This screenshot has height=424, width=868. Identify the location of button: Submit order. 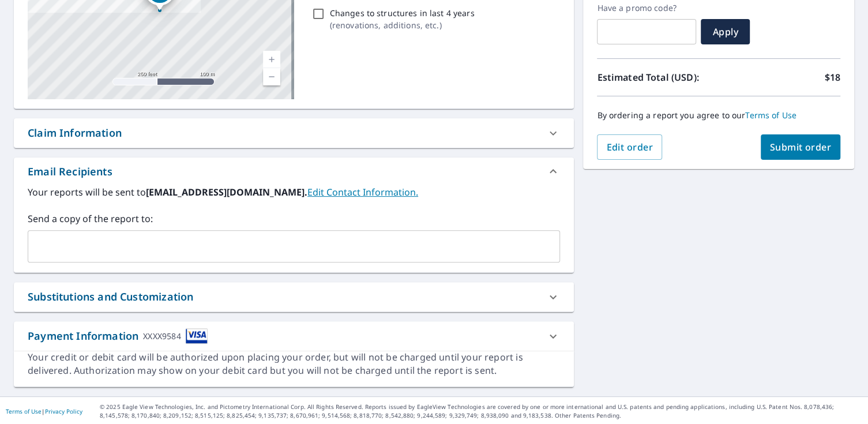
(801, 147).